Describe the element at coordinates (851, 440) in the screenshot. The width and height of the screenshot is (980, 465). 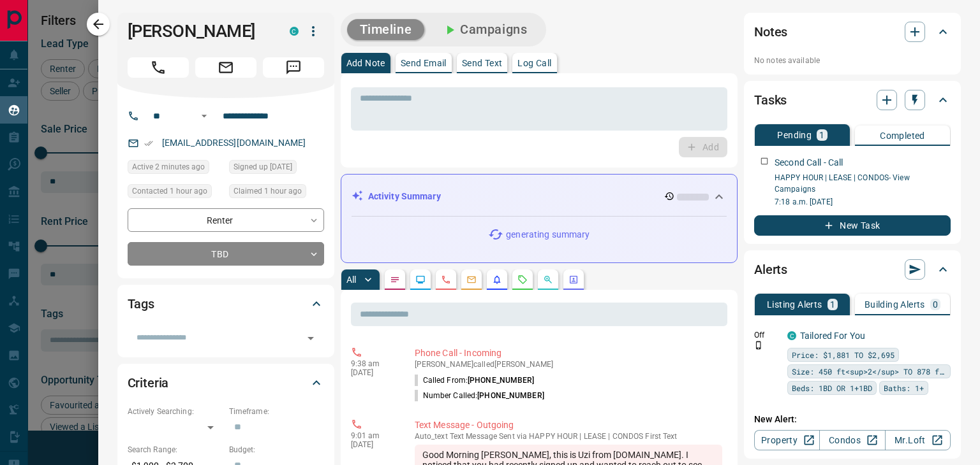
I see `a: Condos` at that location.